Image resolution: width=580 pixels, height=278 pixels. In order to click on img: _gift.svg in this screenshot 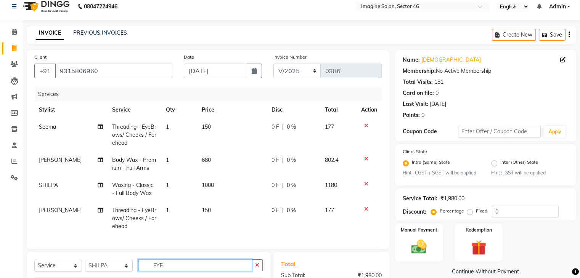, I will do `click(478, 248)`.